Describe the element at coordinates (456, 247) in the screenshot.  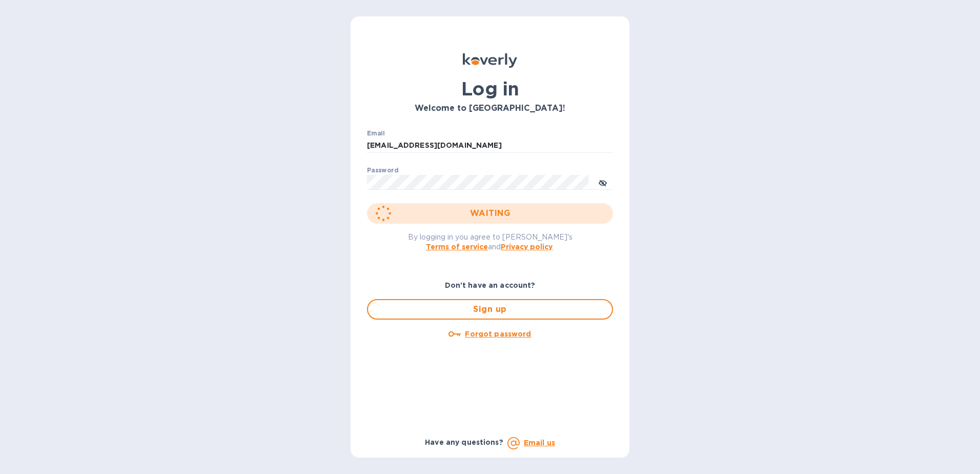
I see `b: Terms of service` at that location.